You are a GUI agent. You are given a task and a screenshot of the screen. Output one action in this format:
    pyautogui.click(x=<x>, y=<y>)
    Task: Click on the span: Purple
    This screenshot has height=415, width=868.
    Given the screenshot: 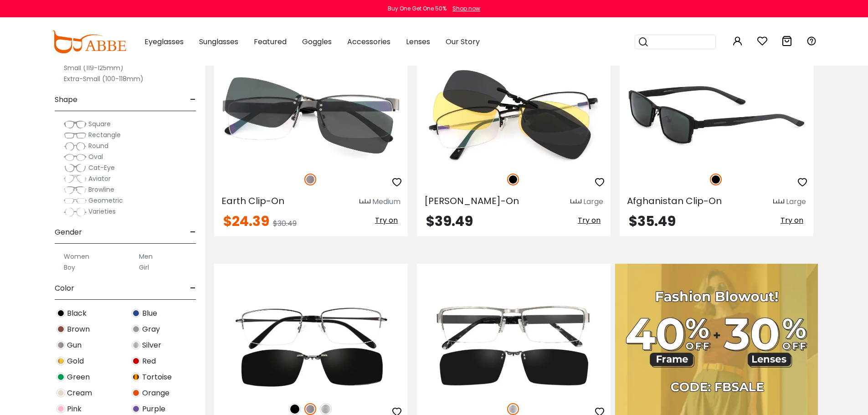 What is the action you would take?
    pyautogui.click(x=154, y=409)
    